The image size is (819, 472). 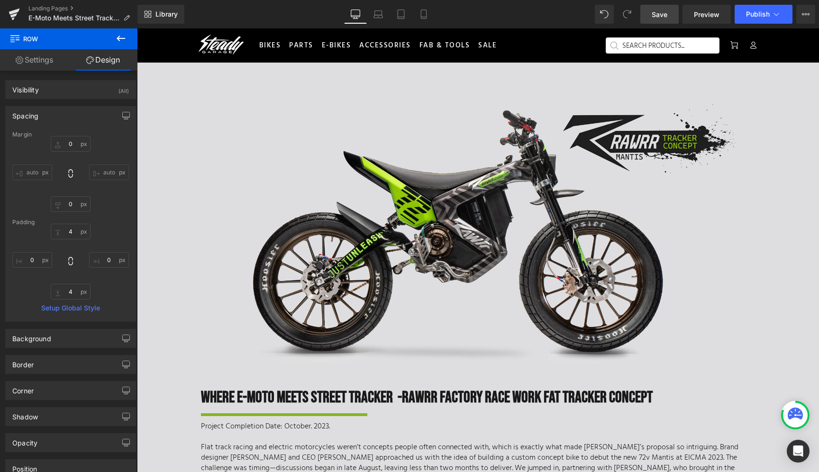 What do you see at coordinates (103, 60) in the screenshot?
I see `a: Design` at bounding box center [103, 60].